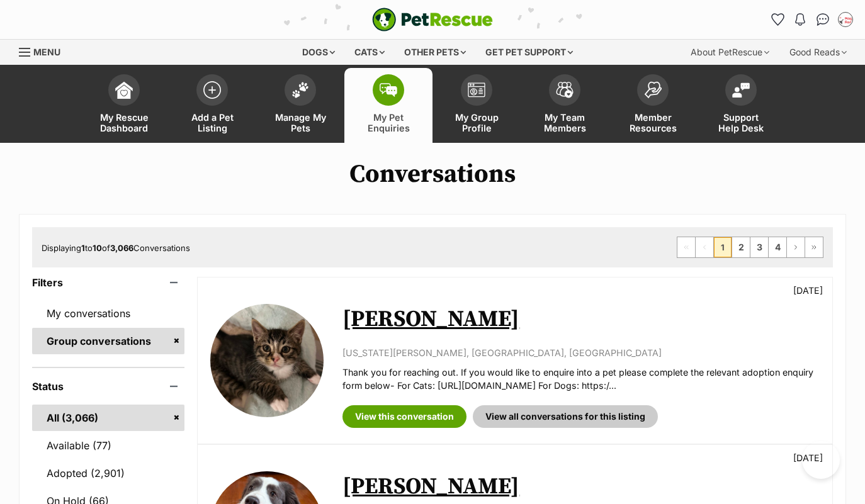  What do you see at coordinates (845, 20) in the screenshot?
I see `button: My account` at bounding box center [845, 20].